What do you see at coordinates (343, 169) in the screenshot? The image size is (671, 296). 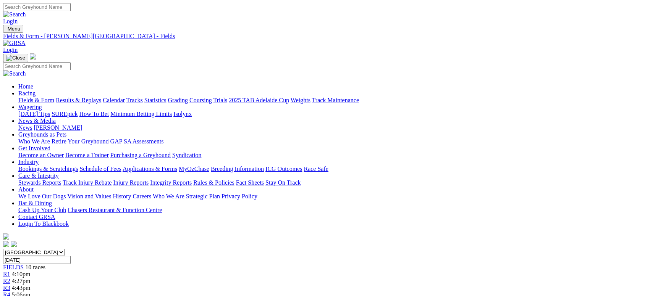 I see `div: Industry` at bounding box center [343, 169].